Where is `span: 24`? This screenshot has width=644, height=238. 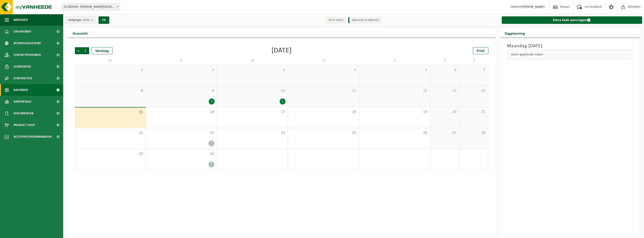 span: 24 is located at coordinates (252, 133).